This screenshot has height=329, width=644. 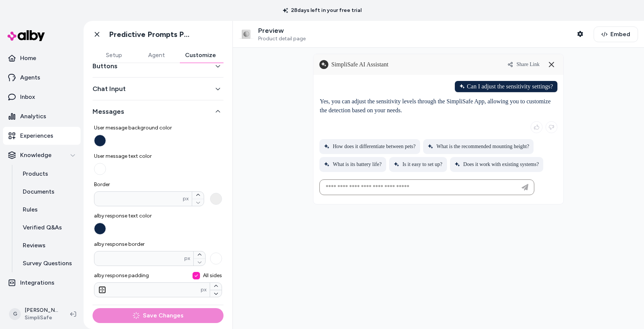 What do you see at coordinates (158, 216) in the screenshot?
I see `span: alby response text color` at bounding box center [158, 216].